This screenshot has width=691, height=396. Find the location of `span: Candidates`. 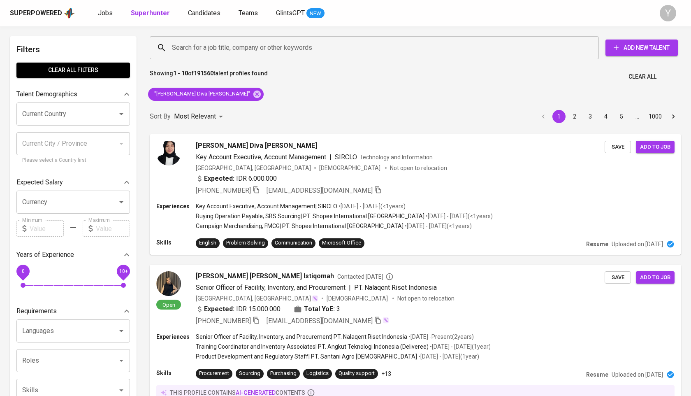

span: Candidates is located at coordinates (204, 13).